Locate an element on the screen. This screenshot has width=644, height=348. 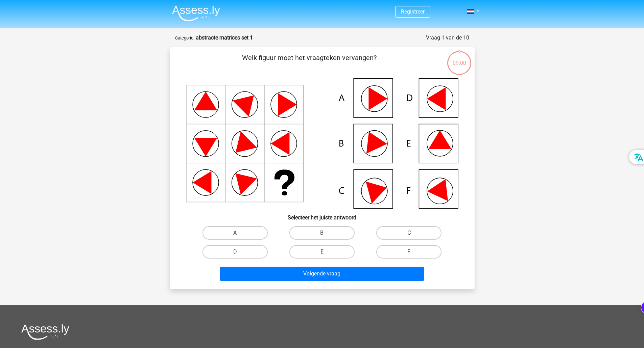
label: D is located at coordinates (235, 252).